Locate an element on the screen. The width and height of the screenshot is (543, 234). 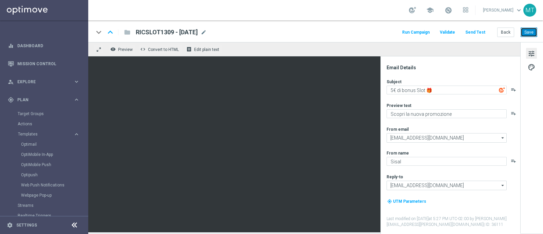
div: Optipush is located at coordinates (54, 175).